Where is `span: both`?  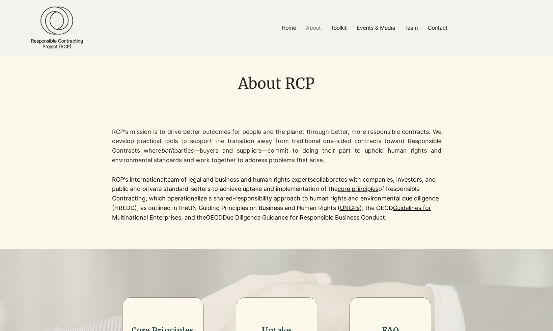
span: both is located at coordinates (168, 150).